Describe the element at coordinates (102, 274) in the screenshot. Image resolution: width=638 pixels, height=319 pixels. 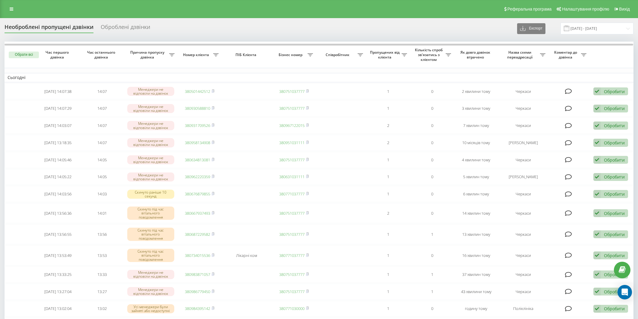
I see `td: 13:33` at that location.